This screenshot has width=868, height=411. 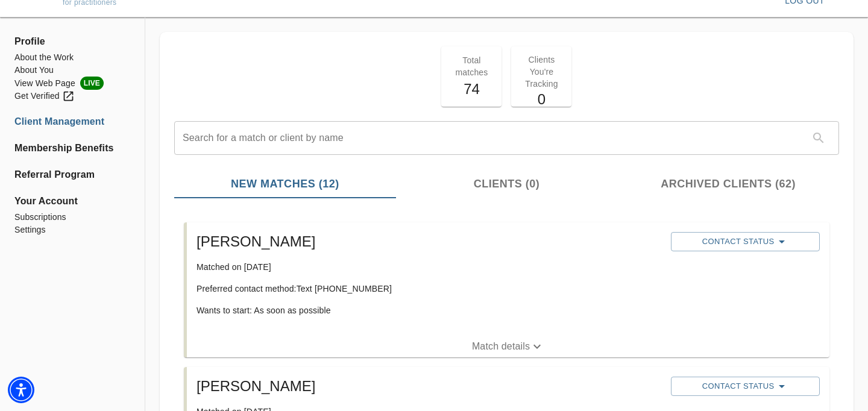 What do you see at coordinates (471, 89) in the screenshot?
I see `h5: 74` at bounding box center [471, 89].